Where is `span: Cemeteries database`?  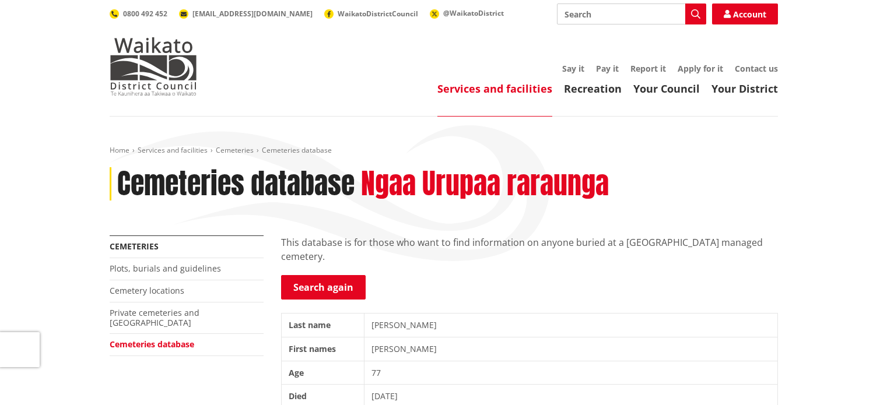 span: Cemeteries database is located at coordinates (297, 150).